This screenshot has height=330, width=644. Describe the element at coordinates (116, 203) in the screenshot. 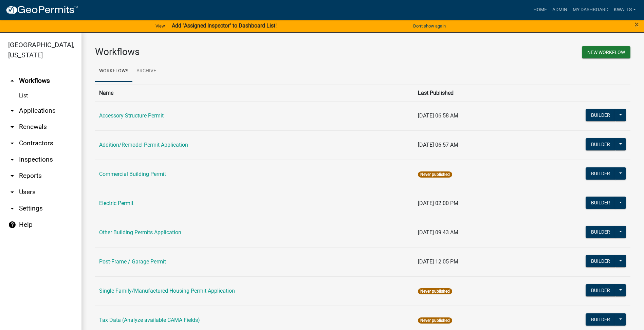

I see `a: Electric Permit` at that location.